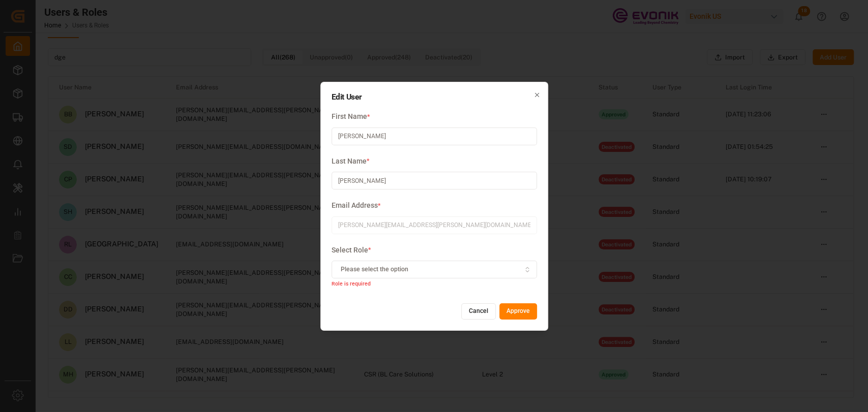  I want to click on small: Role is required, so click(434, 285).